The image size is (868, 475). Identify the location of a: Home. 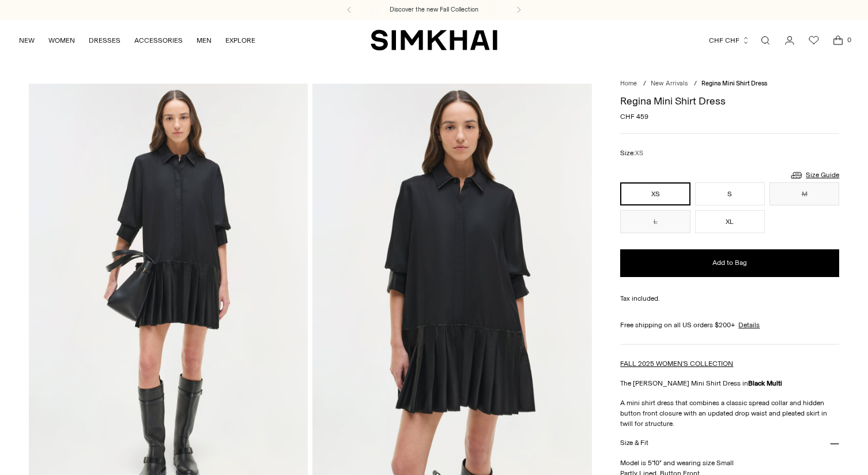
(628, 83).